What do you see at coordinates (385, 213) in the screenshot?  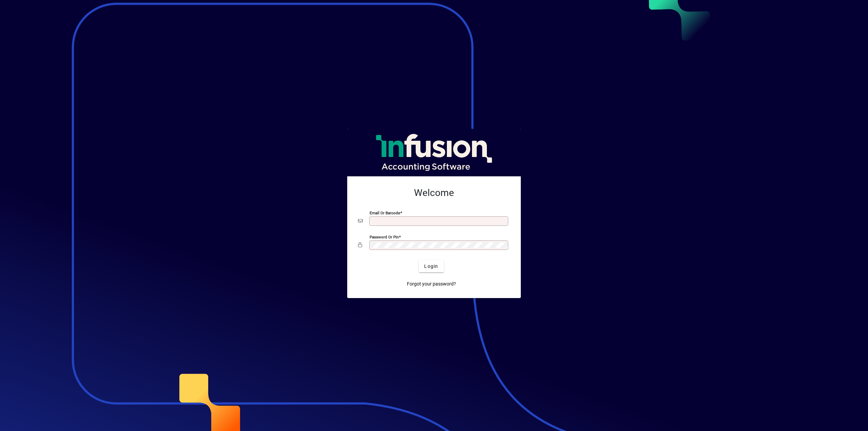 I see `mat-label: Email or Barcode` at bounding box center [385, 213].